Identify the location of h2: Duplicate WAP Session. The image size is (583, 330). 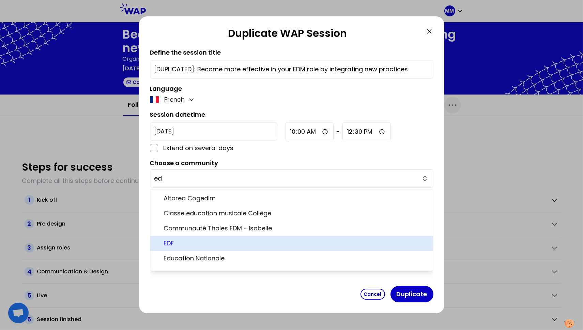
(288, 35).